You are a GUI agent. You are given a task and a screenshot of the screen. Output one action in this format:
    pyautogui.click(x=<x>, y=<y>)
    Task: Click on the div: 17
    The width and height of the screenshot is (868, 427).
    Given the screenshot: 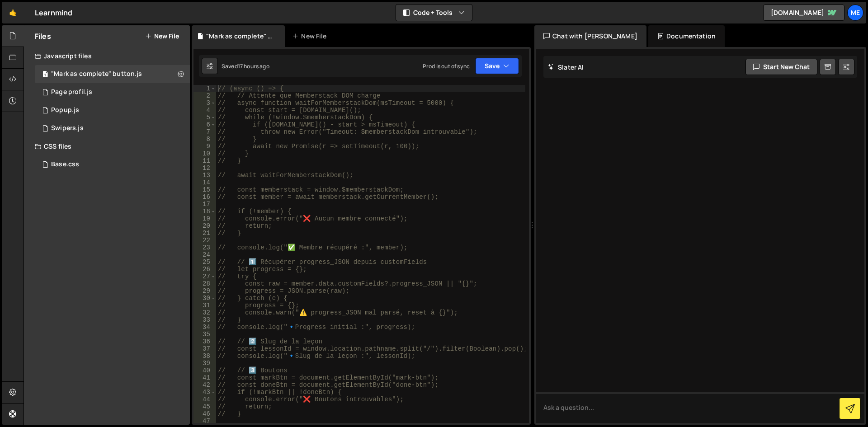 What is the action you would take?
    pyautogui.click(x=205, y=204)
    